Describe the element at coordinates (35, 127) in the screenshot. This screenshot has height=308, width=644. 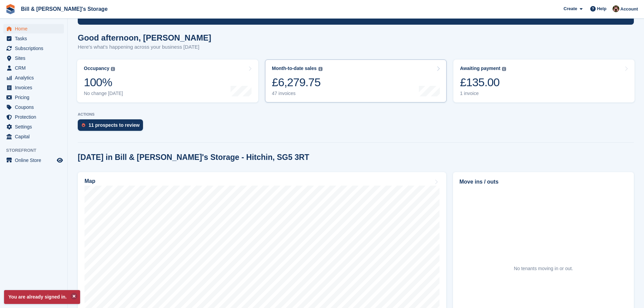
I see `span: Settings` at that location.